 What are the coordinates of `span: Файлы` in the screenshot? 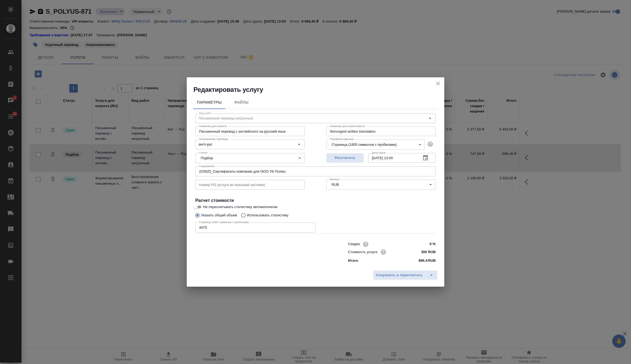 It's located at (242, 102).